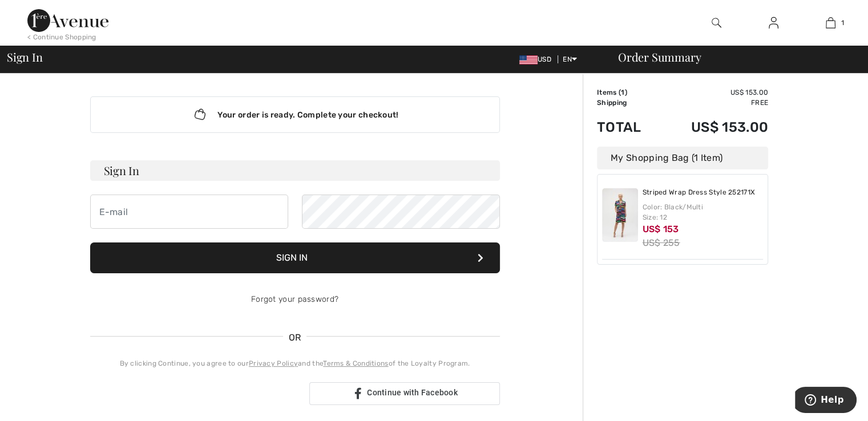 This screenshot has width=868, height=421. What do you see at coordinates (682, 158) in the screenshot?
I see `div: My Shopping Bag (1 Item)` at bounding box center [682, 158].